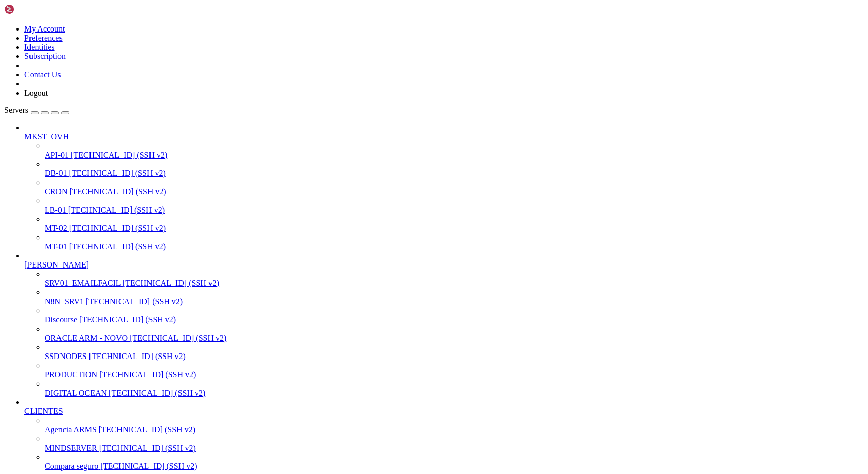 This screenshot has width=868, height=474. I want to click on a: Servers, so click(37, 110).